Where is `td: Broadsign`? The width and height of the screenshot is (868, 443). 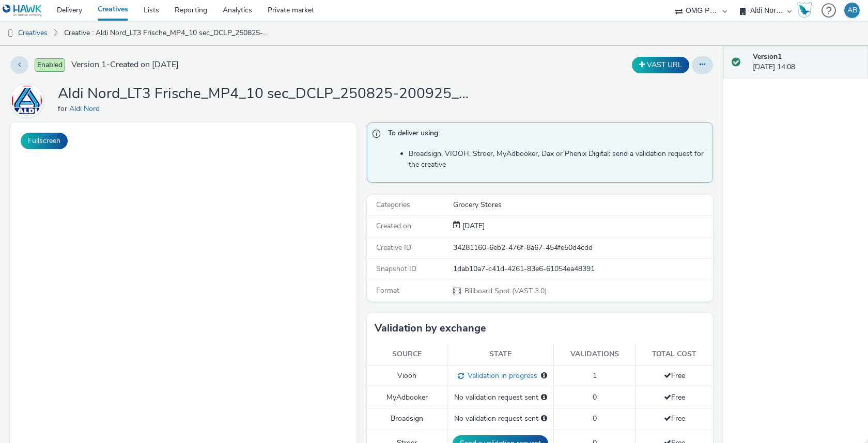 td: Broadsign is located at coordinates (407, 419).